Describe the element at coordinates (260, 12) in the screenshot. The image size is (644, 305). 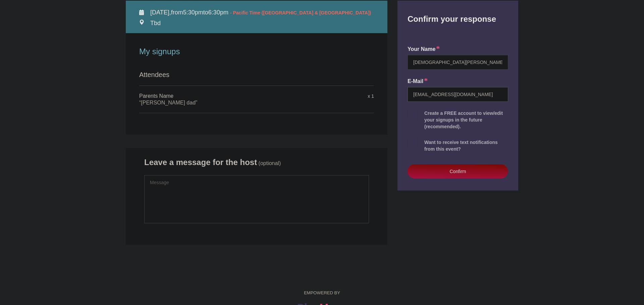
I see `span: from to` at that location.